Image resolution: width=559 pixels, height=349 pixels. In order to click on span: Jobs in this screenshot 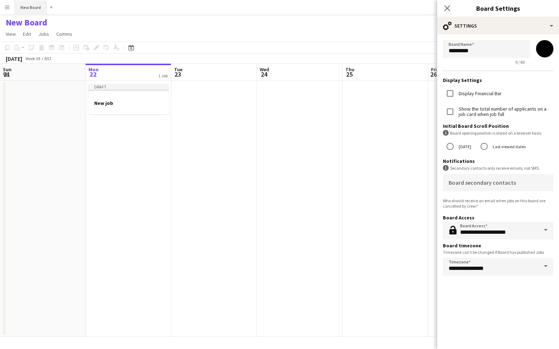, I will do `click(44, 34)`.